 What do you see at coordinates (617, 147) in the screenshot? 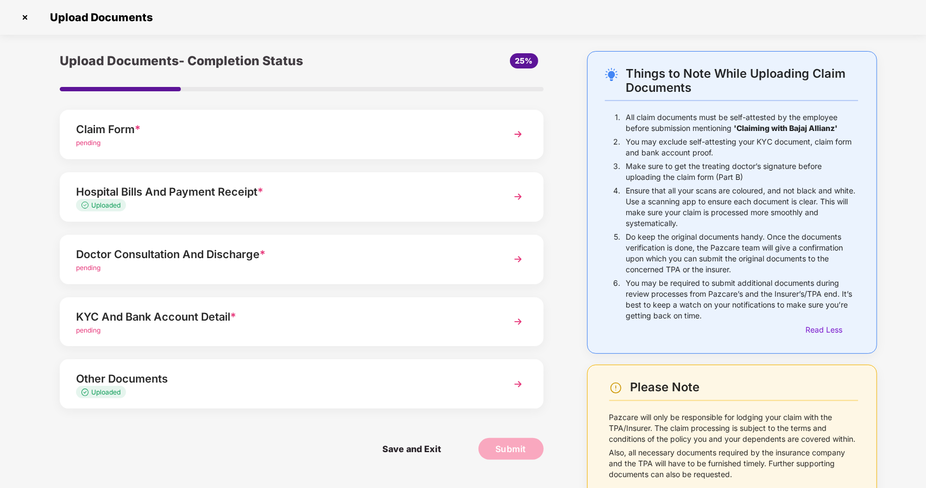
I see `p: 2.` at bounding box center [617, 147].